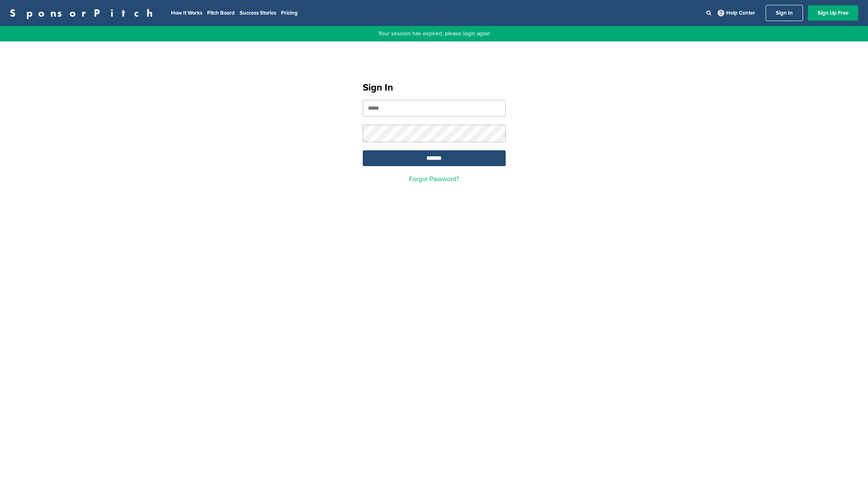 This screenshot has height=498, width=868. What do you see at coordinates (434, 179) in the screenshot?
I see `a: Forgot Password?` at bounding box center [434, 179].